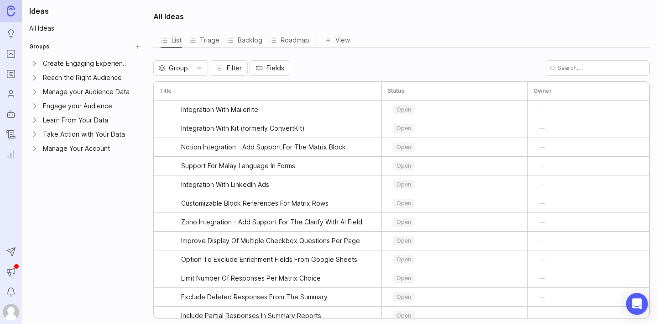 This screenshot has width=657, height=324. What do you see at coordinates (85, 11) in the screenshot?
I see `h1: Ideas` at bounding box center [85, 11].